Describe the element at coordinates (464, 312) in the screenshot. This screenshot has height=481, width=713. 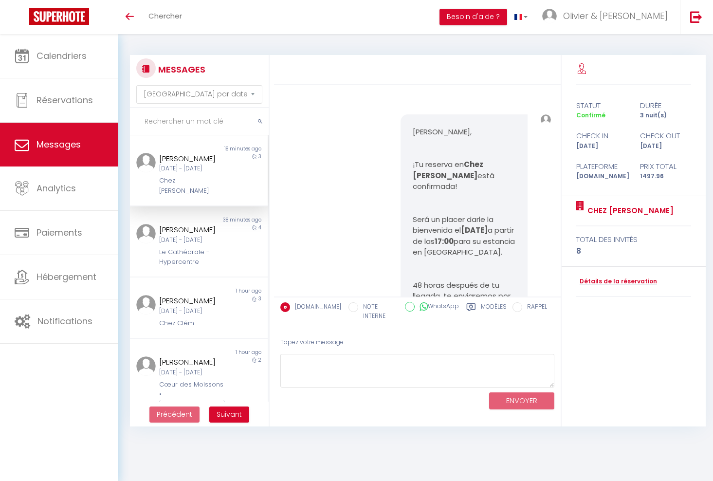
I see `p: 48 horas después de tu llegada, te enviaremos por correo electrónico información de acceso a tu a...` at that location.